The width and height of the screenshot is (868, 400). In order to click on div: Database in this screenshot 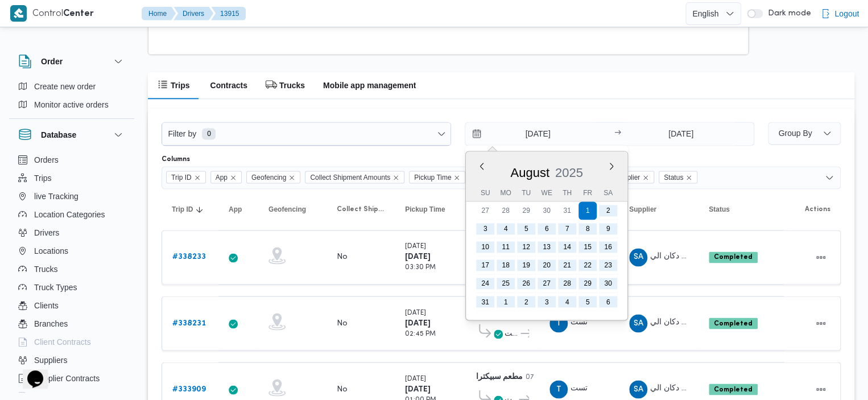, I will do `click(71, 274)`.